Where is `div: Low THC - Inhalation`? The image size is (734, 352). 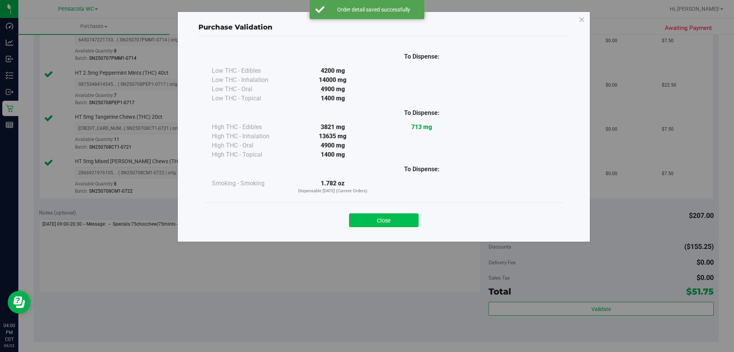 div: Low THC - Inhalation is located at coordinates (250, 80).